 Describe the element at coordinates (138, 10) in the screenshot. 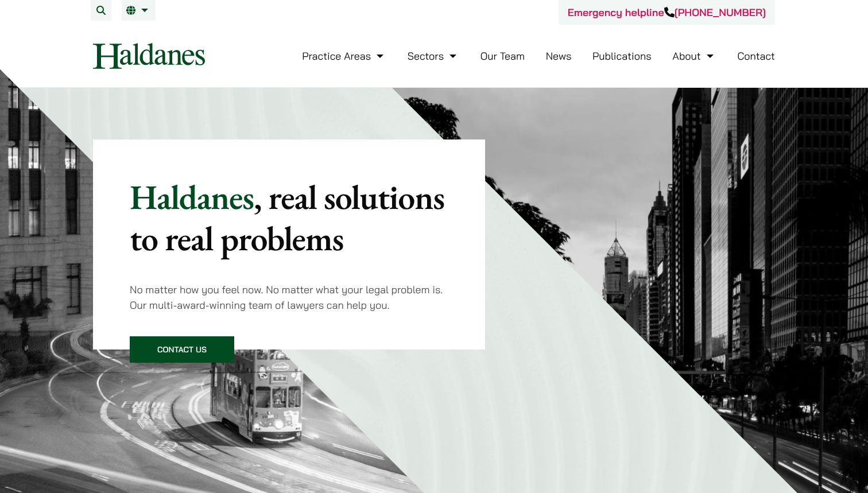

I see `a: EN` at that location.